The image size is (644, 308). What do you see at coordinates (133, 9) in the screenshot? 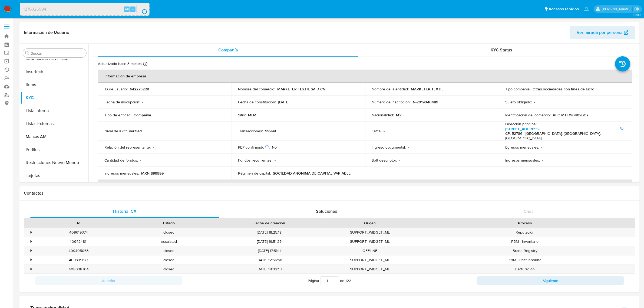
I see `span: s` at bounding box center [133, 9].